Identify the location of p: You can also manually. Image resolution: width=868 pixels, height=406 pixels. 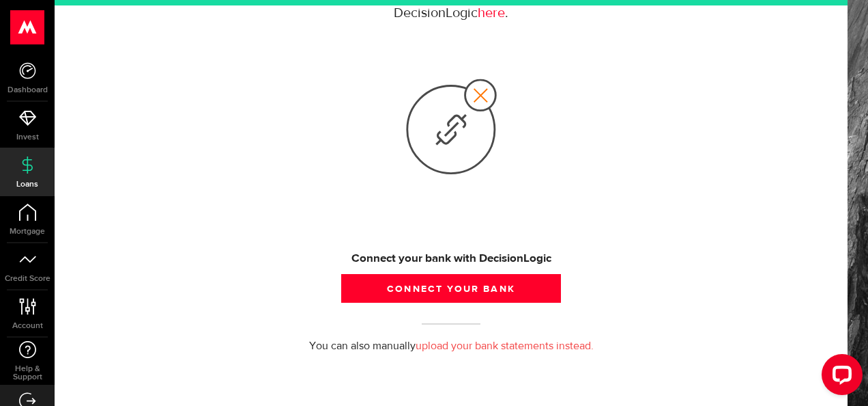
(451, 347).